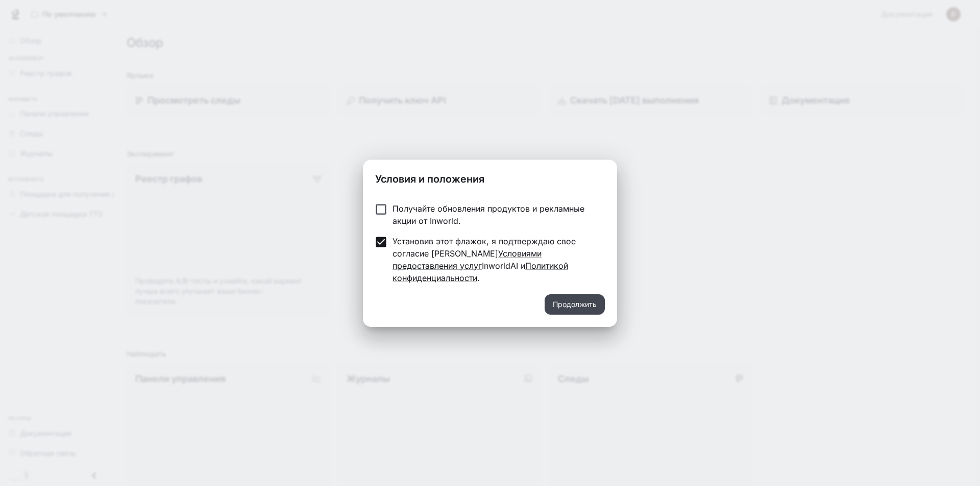 The width and height of the screenshot is (980, 486). What do you see at coordinates (574, 304) in the screenshot?
I see `font: Продолжить` at bounding box center [574, 304].